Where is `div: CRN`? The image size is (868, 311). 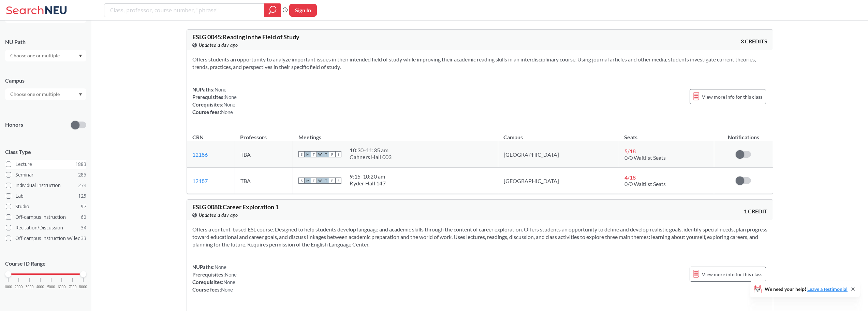
div: CRN is located at coordinates (198, 137).